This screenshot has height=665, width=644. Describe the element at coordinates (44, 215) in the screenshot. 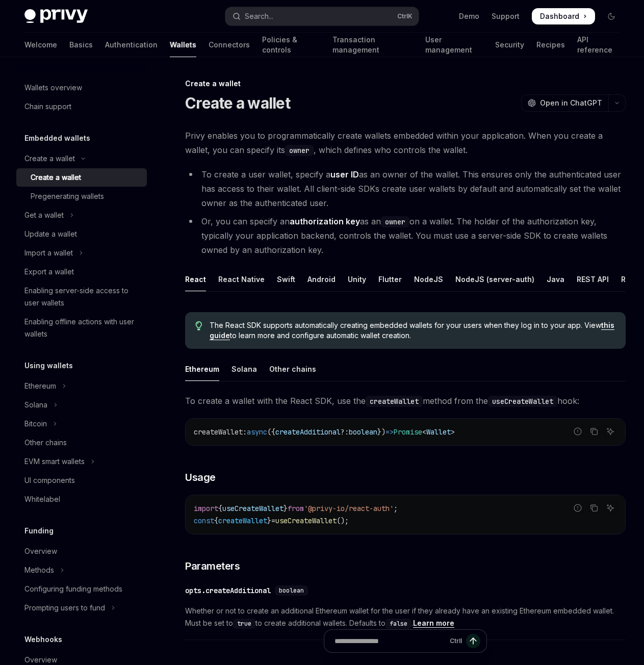

I see `div: Get a wallet` at that location.